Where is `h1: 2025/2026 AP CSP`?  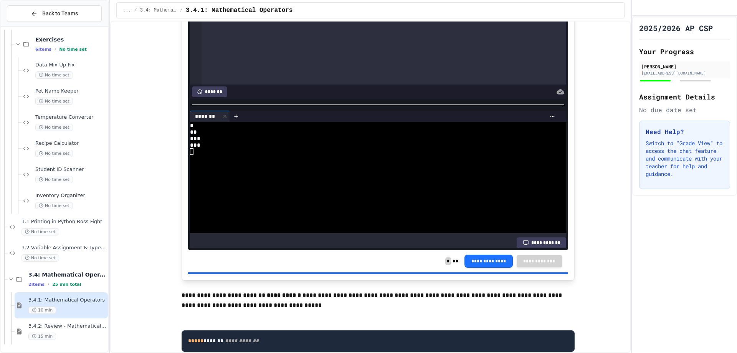
h1: 2025/2026 AP CSP is located at coordinates (676, 28).